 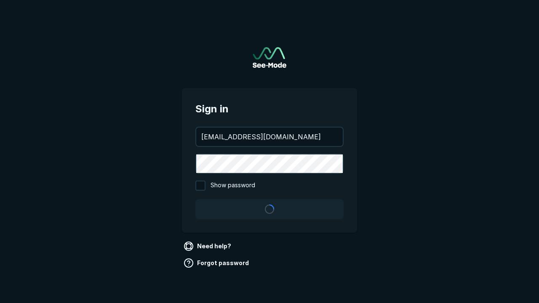 I want to click on input: your@email.com, so click(x=270, y=137).